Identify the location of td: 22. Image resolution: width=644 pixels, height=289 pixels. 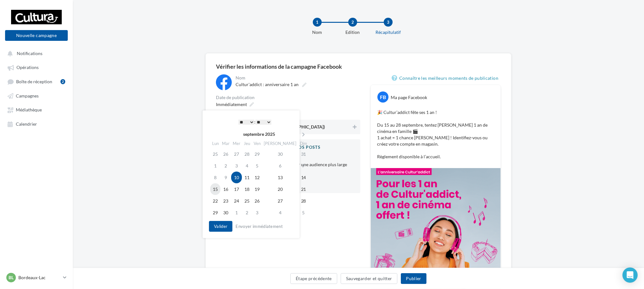
(215, 201).